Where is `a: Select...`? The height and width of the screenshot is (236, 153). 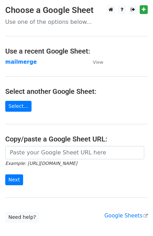
a: Select... is located at coordinates (18, 106).